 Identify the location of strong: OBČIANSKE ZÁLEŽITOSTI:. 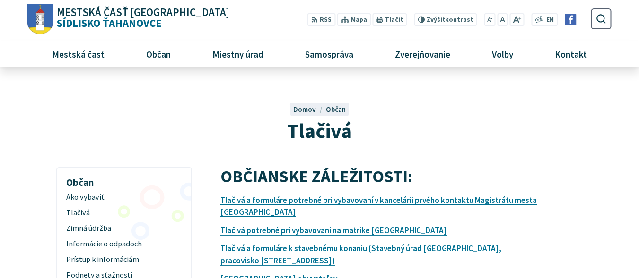
(316, 176).